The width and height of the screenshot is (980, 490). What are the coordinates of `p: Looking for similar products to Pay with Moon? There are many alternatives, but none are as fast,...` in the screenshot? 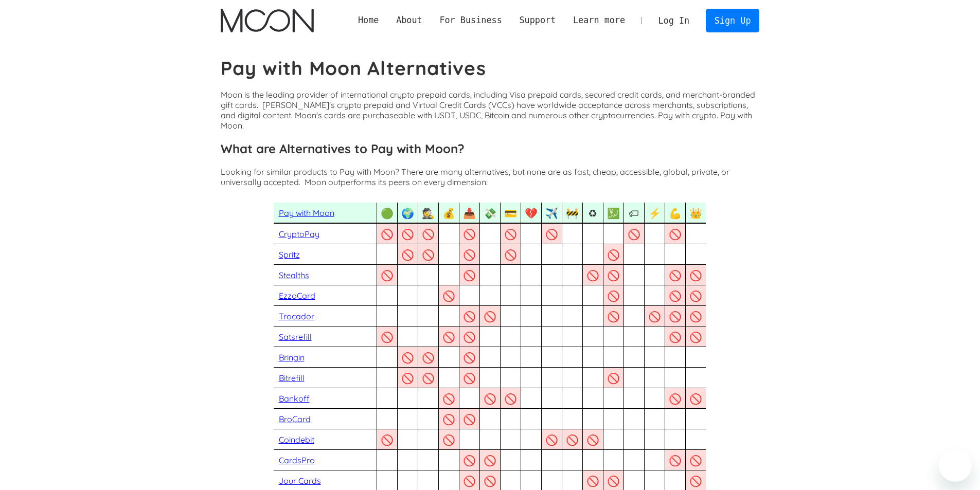 It's located at (490, 177).